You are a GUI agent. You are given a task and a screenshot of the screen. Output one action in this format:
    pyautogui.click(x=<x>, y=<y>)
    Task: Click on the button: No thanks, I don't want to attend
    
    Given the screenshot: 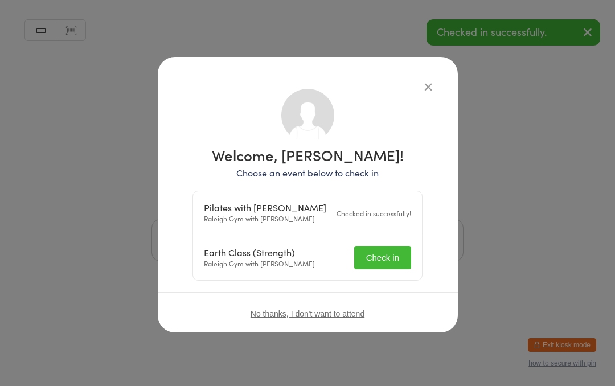 What is the action you would take?
    pyautogui.click(x=307, y=314)
    